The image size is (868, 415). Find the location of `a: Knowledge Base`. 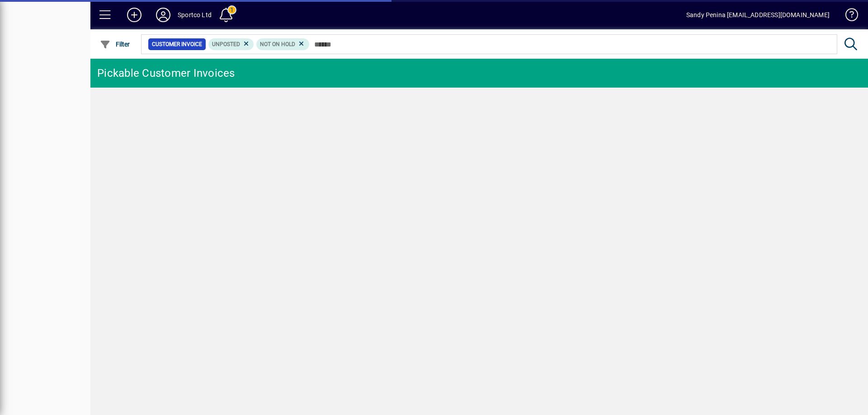

a: Knowledge Base is located at coordinates (847, 16).